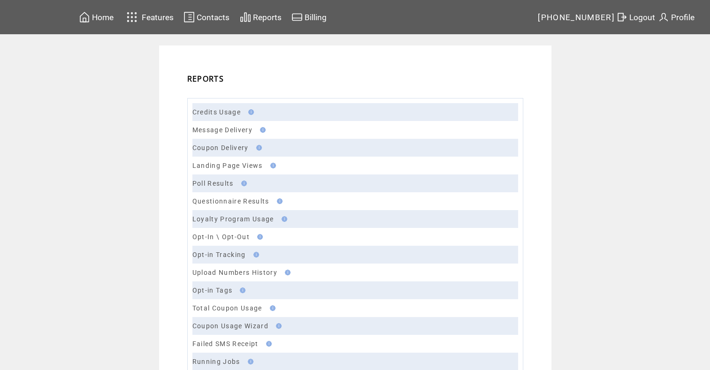  What do you see at coordinates (221, 237) in the screenshot?
I see `a: Opt-In \ Opt-Out` at bounding box center [221, 237].